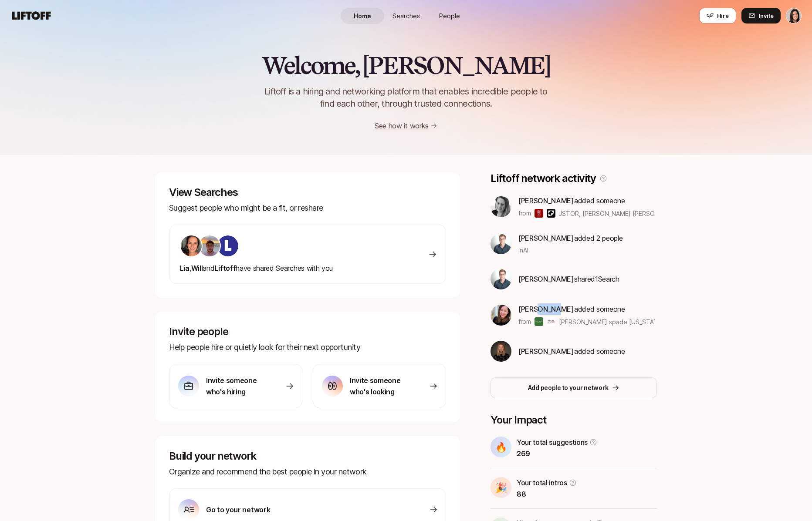 This screenshot has height=521, width=812. I want to click on a: Searches, so click(406, 15).